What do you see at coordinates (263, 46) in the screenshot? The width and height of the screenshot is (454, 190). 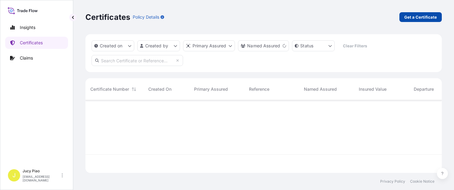 I see `button: cargoOwner Filter options` at bounding box center [263, 46].